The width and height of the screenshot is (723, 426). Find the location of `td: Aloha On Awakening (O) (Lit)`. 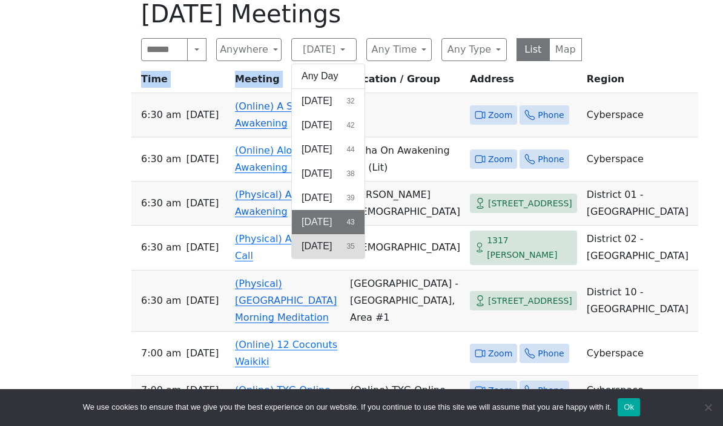

td: Aloha On Awakening (O) (Lit) is located at coordinates (405, 159).